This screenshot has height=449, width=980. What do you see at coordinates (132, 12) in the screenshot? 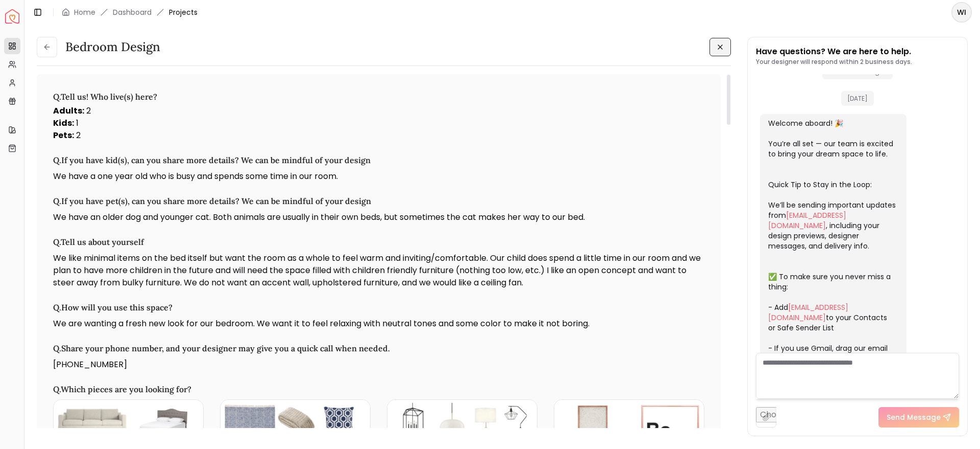
I see `a: Dashboard` at bounding box center [132, 12].